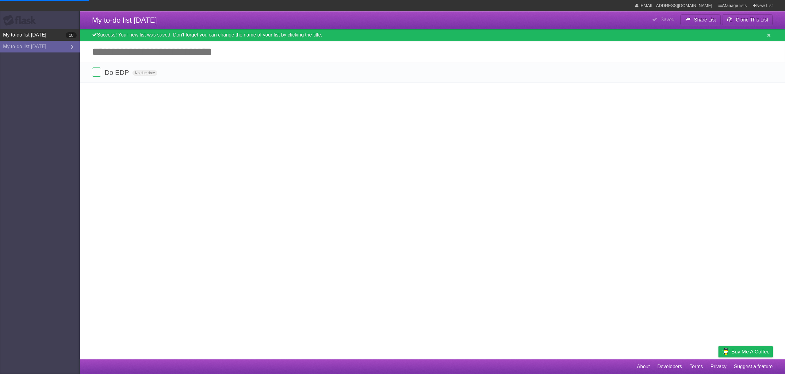  Describe the element at coordinates (747, 20) in the screenshot. I see `button: Clone This List` at that location.